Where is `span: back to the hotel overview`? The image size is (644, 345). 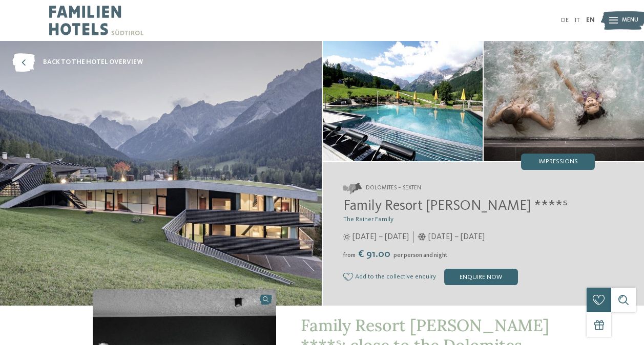
span: back to the hotel overview is located at coordinates (93, 63).